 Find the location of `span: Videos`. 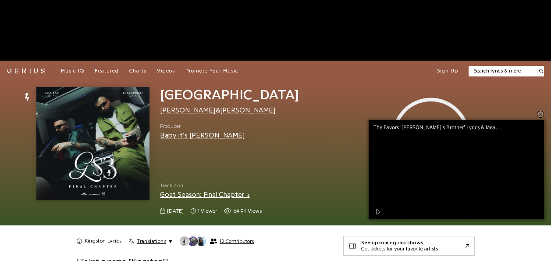

span: Videos is located at coordinates (166, 71).